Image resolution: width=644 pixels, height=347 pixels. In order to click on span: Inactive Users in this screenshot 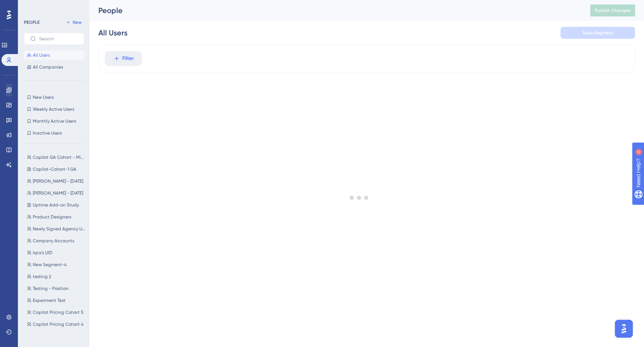, I will do `click(47, 133)`.